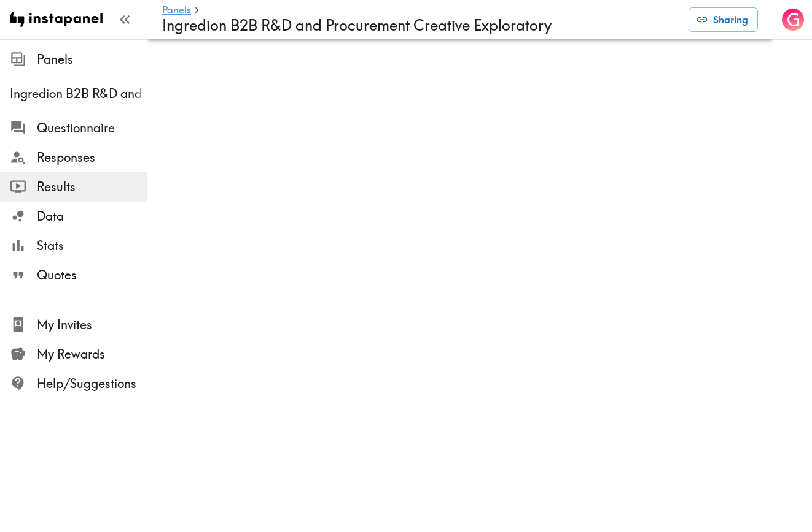 The height and width of the screenshot is (532, 812). I want to click on span: G, so click(793, 20).